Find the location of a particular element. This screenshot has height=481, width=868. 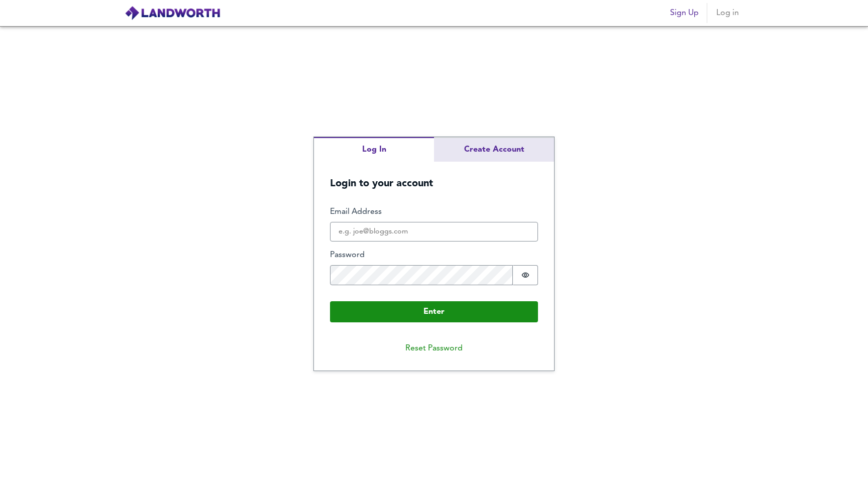

span: Log in is located at coordinates (728, 13).